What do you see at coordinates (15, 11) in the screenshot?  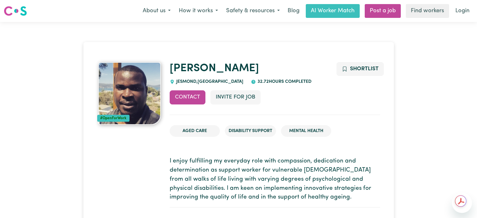 I see `img: Careseekers logo` at bounding box center [15, 11].